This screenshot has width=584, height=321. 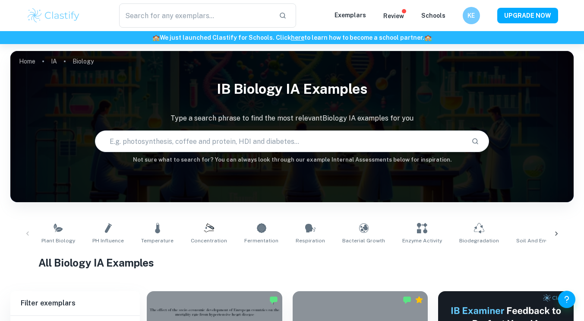 What do you see at coordinates (292, 262) in the screenshot?
I see `h1: All Biology IA Examples` at bounding box center [292, 262].